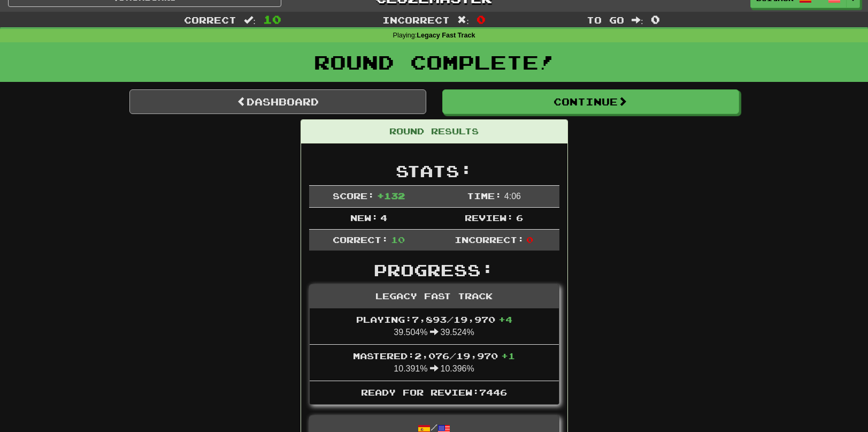 Image resolution: width=868 pixels, height=432 pixels. Describe the element at coordinates (434, 355) in the screenshot. I see `span: Mastered: 2,076 / 19,970` at that location.